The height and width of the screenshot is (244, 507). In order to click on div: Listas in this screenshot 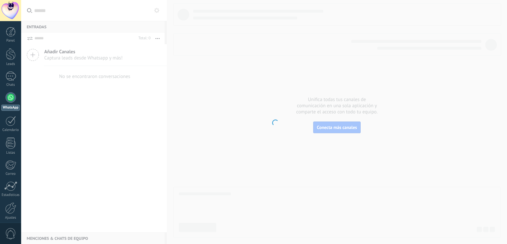, I will do `click(11, 153)`.